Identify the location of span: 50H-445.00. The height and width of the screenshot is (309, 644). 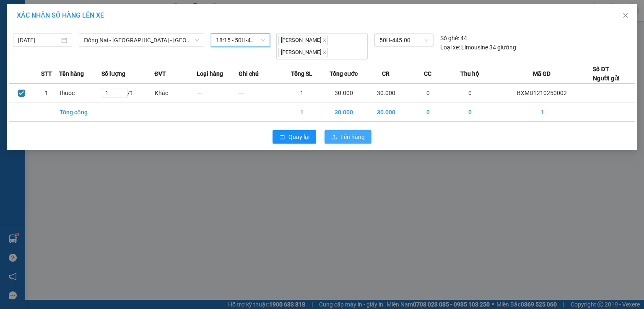
(404, 40).